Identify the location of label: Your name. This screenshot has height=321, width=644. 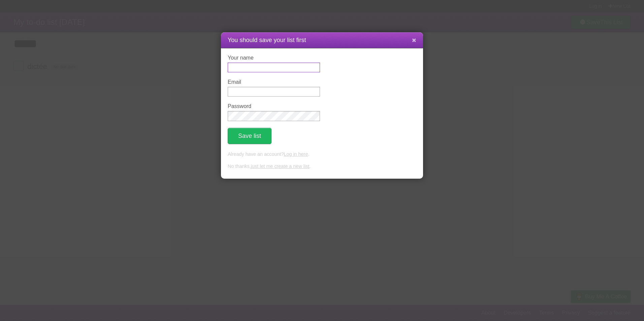
(274, 58).